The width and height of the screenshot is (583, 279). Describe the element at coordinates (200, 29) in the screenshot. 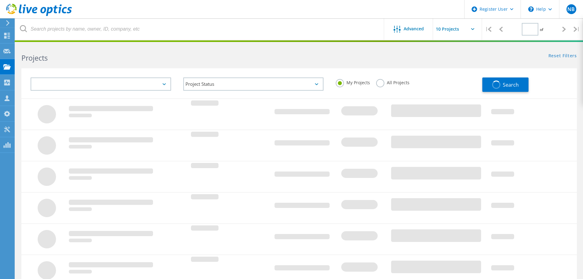

I see `input: Search projects by name, owner, ID, company, etc` at that location.